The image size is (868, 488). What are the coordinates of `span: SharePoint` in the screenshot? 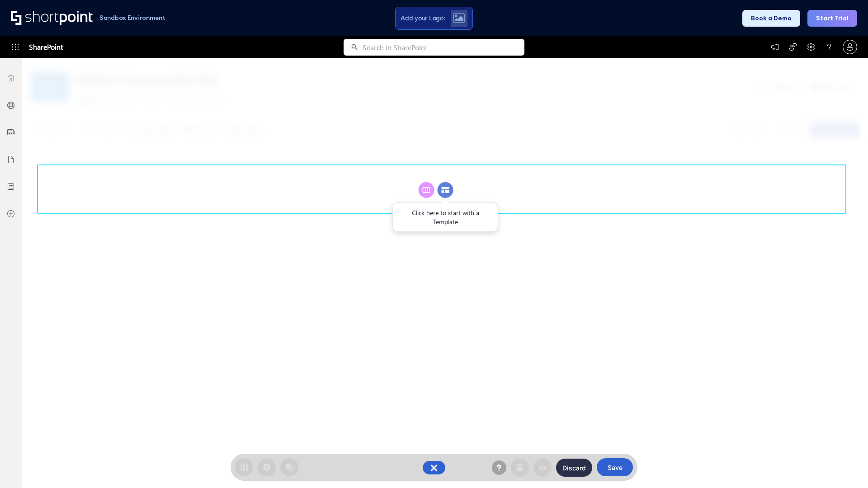 It's located at (46, 47).